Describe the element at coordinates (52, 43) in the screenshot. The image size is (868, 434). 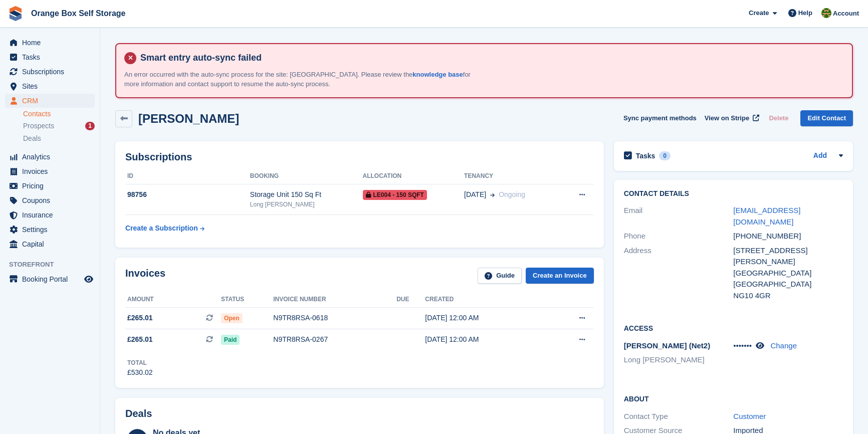
I see `span: Home` at that location.